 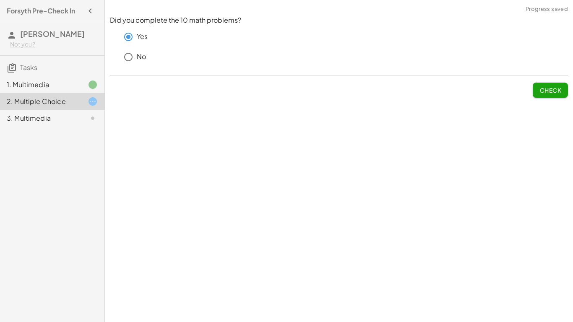 What do you see at coordinates (551, 90) in the screenshot?
I see `button: Check` at bounding box center [551, 90].